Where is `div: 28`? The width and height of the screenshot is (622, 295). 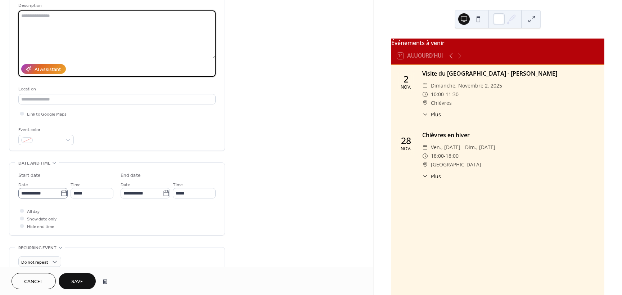 div: 28 is located at coordinates (406, 140).